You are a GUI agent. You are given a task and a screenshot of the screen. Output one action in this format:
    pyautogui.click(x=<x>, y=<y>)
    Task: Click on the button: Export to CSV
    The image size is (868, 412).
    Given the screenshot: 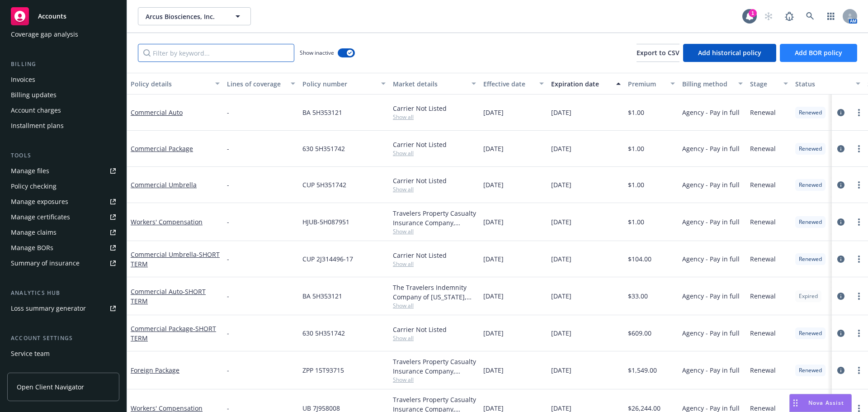 What is the action you would take?
    pyautogui.click(x=658, y=53)
    